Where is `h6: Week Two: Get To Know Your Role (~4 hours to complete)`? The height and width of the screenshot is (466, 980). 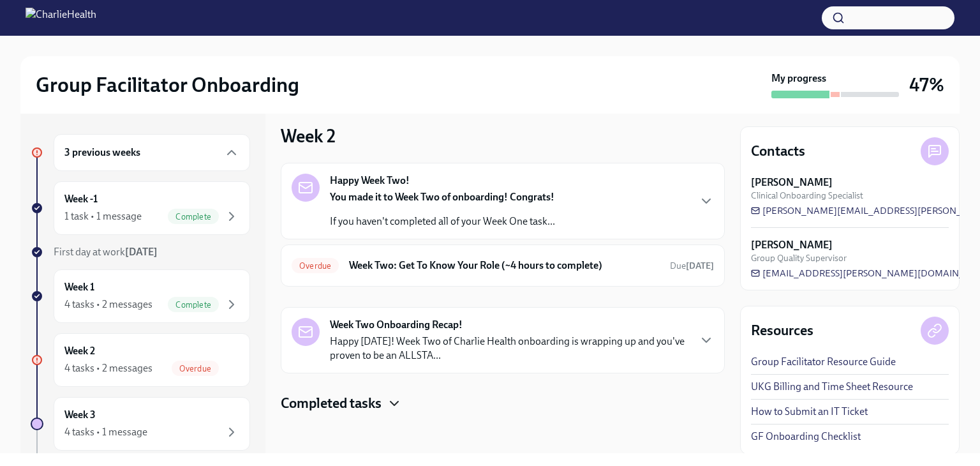
h6: Week Two: Get To Know Your Role (~4 hours to complete) is located at coordinates (504, 265).